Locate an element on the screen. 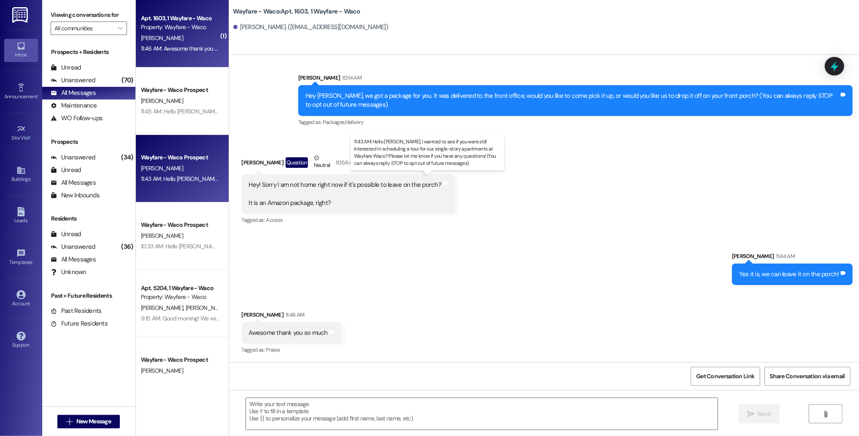 Image resolution: width=859 pixels, height=436 pixels. span: Share Conversation via email is located at coordinates (808, 377).